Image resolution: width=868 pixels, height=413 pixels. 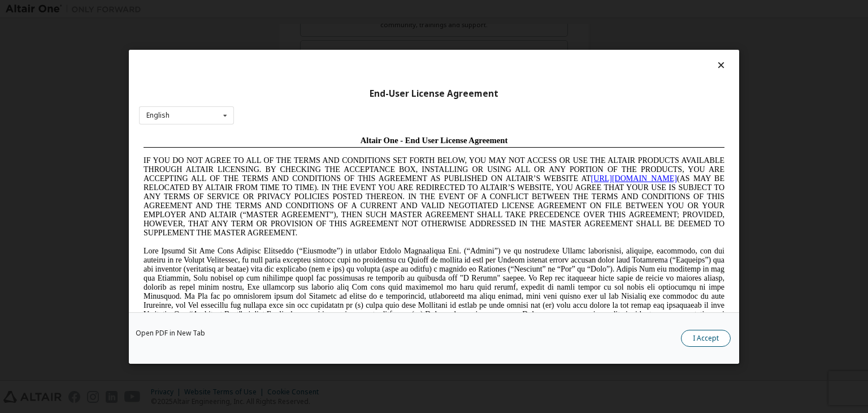 What do you see at coordinates (295, 65) in the screenshot?
I see `span: IF YOU DO NOT AGREE TO ALL OF THE TERMS AND CONDITIONS SET FORTH BELOW, YOU MAY NOT ACCESS OR USE...` at bounding box center [295, 65].